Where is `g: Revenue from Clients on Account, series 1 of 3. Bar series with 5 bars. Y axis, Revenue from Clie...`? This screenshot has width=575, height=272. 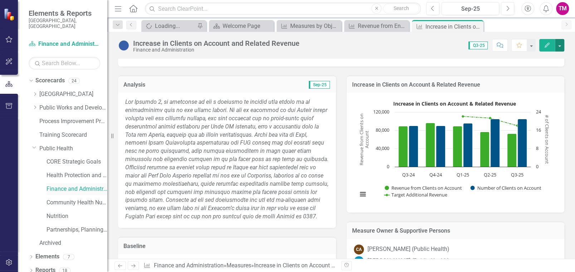 g: Revenue from Clients on Account, series 1 of 3. Bar series with 5 bars. Y axis, Revenue from Clie... is located at coordinates (457, 145).